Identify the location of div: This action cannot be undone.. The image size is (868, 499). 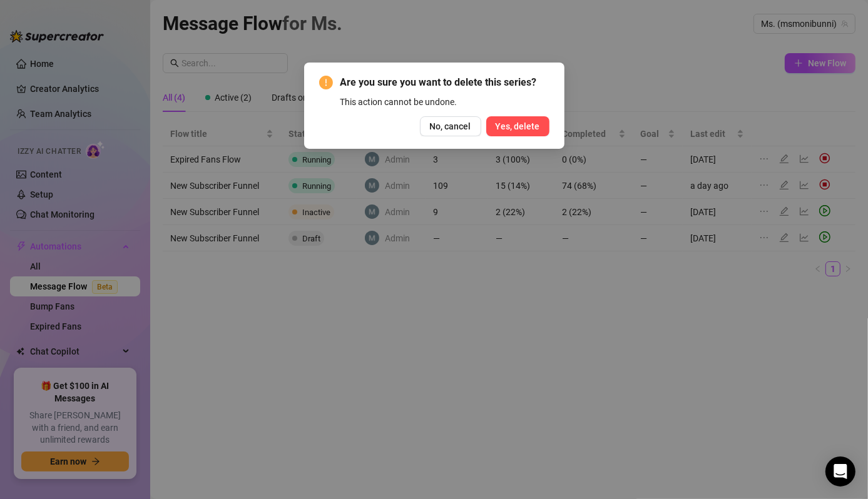
(445, 102).